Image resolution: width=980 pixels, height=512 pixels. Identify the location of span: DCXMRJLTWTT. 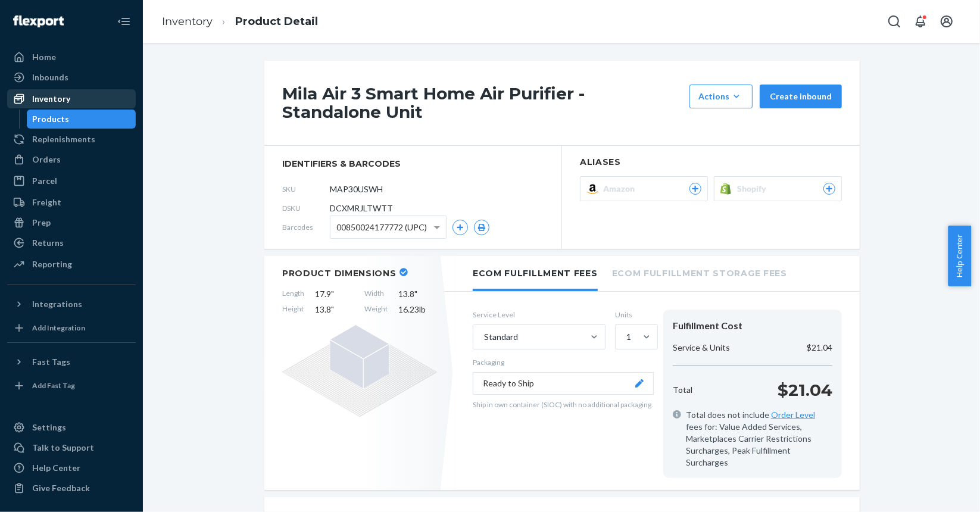
(361, 208).